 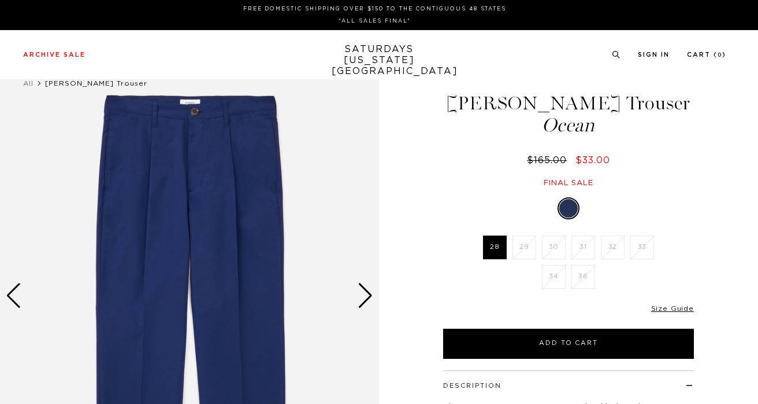 What do you see at coordinates (54, 54) in the screenshot?
I see `a: Archive Sale` at bounding box center [54, 54].